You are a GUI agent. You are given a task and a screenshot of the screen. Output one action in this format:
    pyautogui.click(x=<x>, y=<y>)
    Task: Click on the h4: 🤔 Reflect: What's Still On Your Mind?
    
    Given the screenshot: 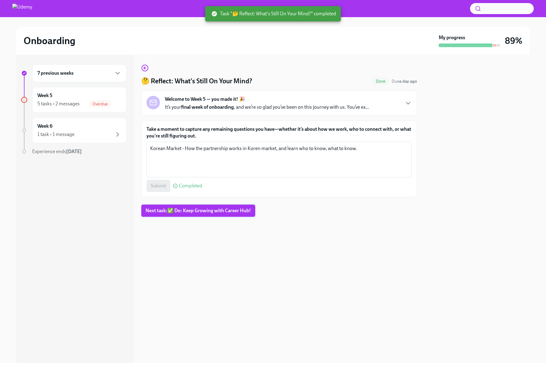 What is the action you would take?
    pyautogui.click(x=197, y=81)
    